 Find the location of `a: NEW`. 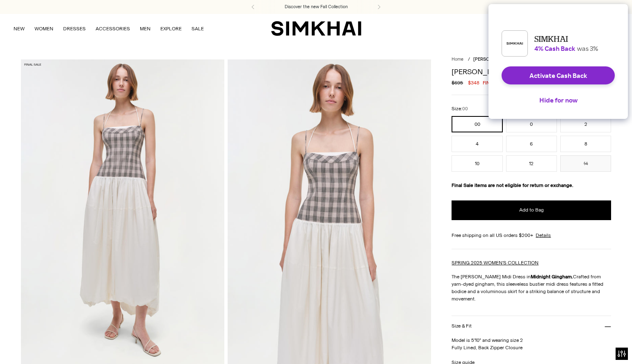

a: NEW is located at coordinates (19, 28).